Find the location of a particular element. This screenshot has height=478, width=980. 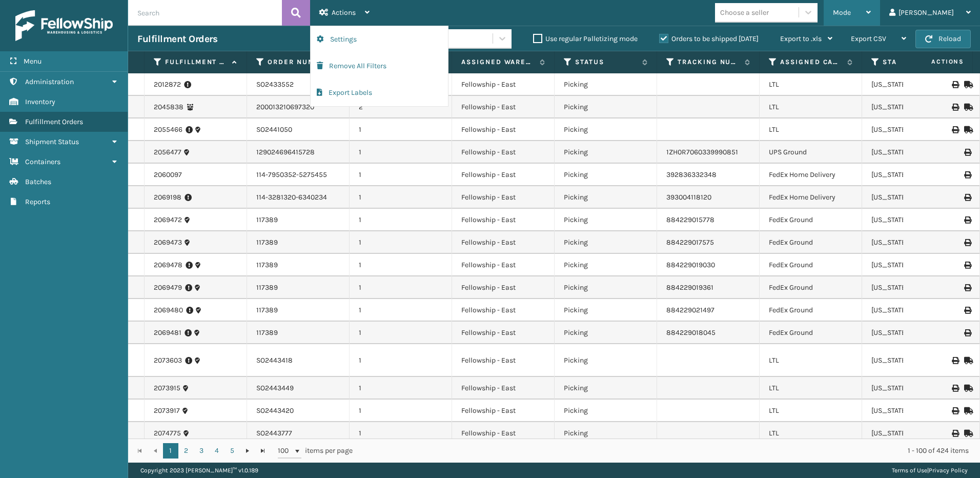

a: 884229021497 is located at coordinates (690, 310).